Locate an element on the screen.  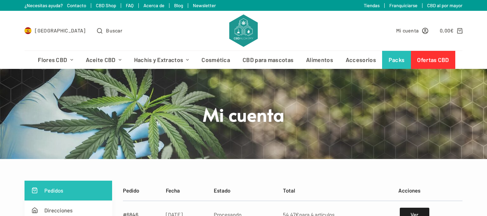
a: Newsletter is located at coordinates (204, 5).